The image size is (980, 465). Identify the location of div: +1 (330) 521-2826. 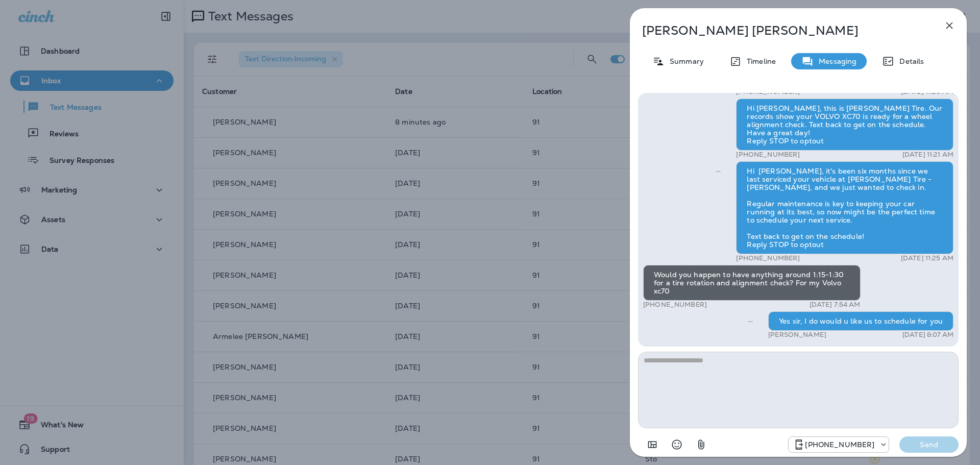
(839, 445).